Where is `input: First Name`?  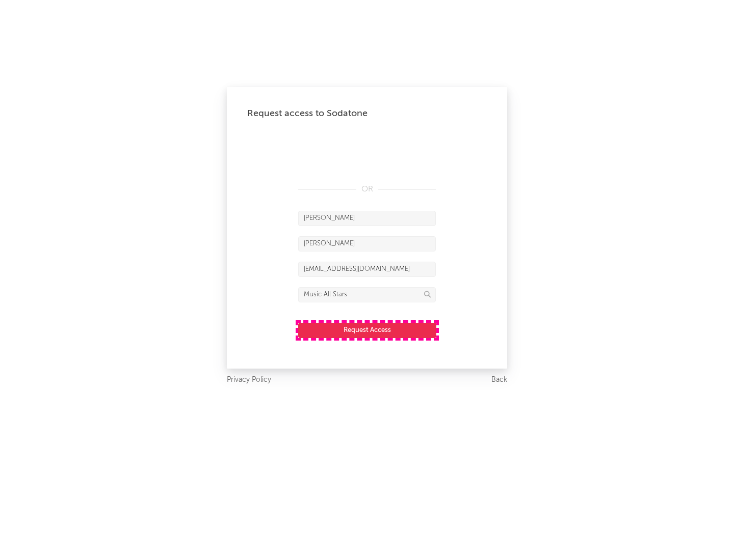
input: First Name is located at coordinates (367, 219).